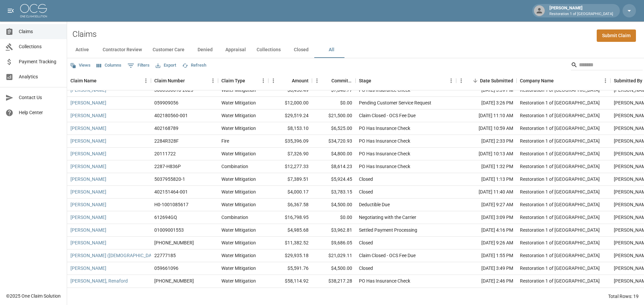 This screenshot has width=644, height=305. I want to click on div: $12,000.00, so click(290, 103).